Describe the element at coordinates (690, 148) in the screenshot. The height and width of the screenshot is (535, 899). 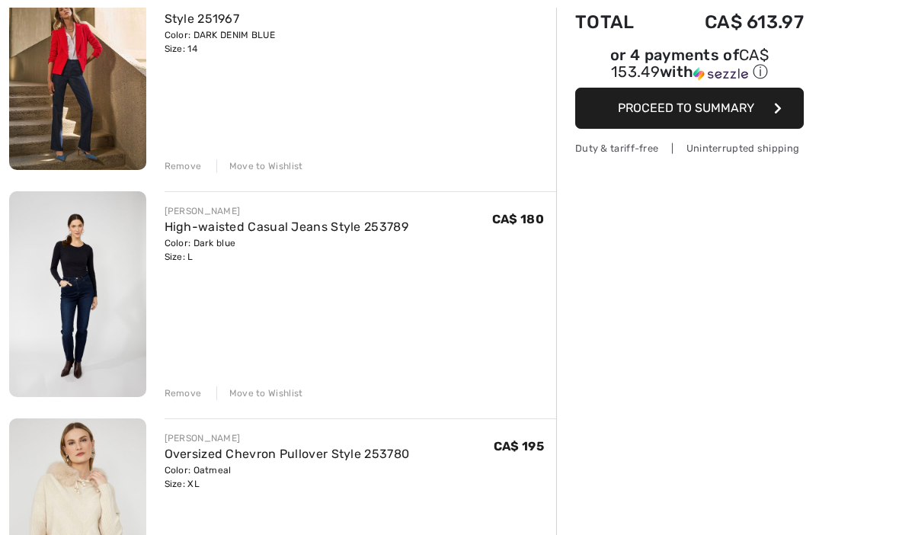
I see `div: Duty & tariff-free | Uninterrupted shipping` at that location.